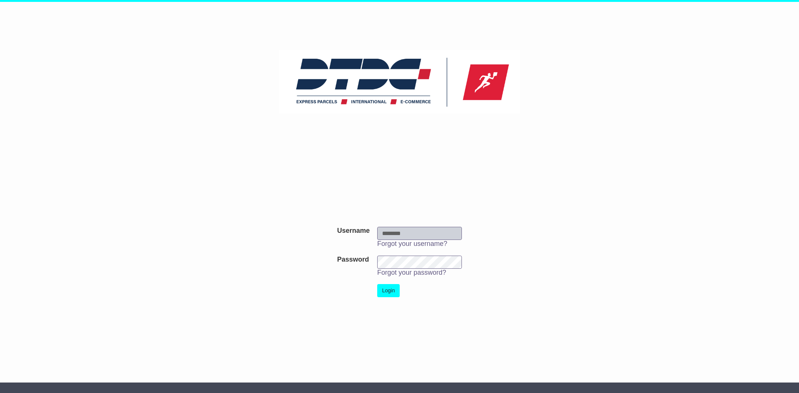  I want to click on label: Username, so click(353, 231).